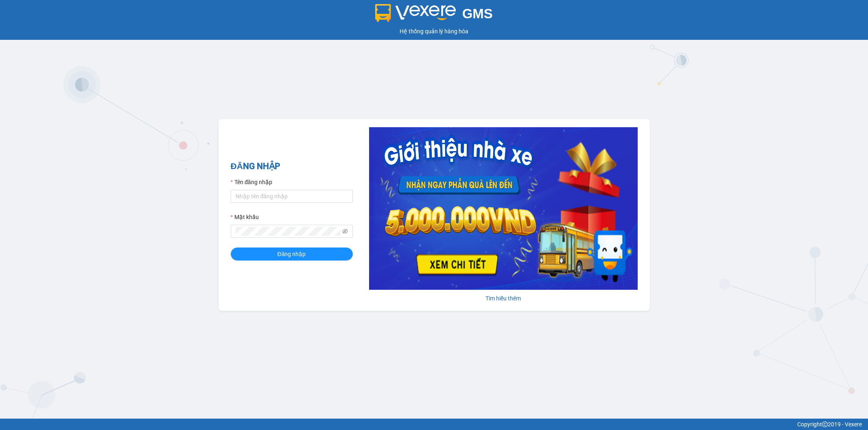  I want to click on img: logo 2, so click(415, 13).